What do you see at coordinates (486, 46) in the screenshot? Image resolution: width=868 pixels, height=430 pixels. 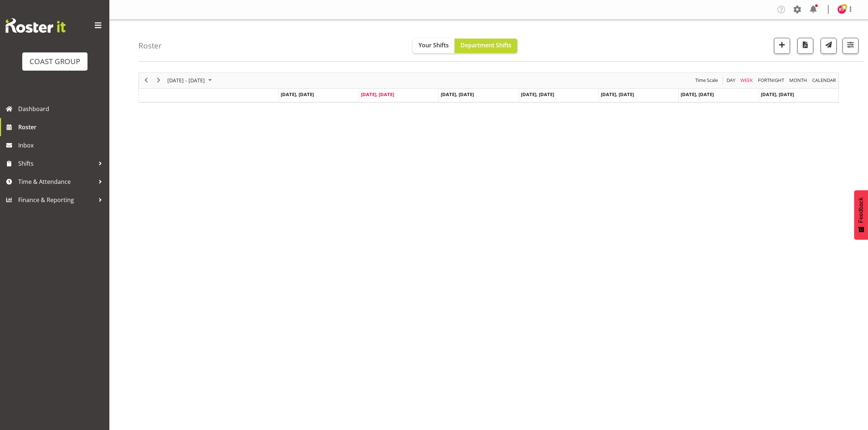 I see `button: Department Shifts` at bounding box center [486, 46].